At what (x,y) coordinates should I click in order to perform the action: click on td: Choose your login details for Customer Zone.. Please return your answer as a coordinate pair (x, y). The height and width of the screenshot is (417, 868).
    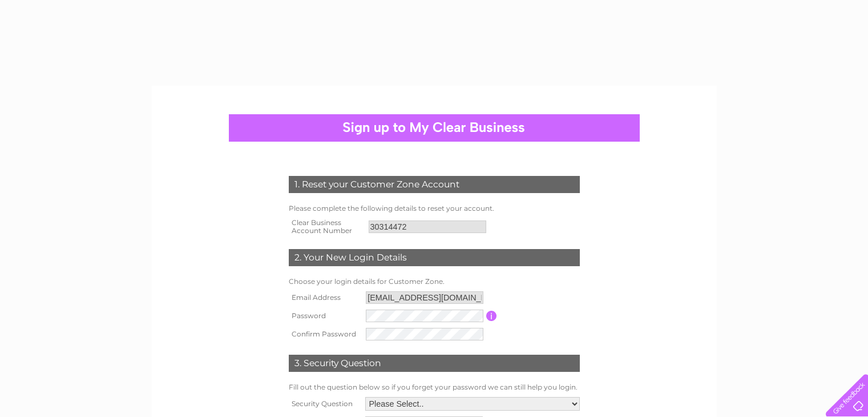
    Looking at the image, I should click on (434, 281).